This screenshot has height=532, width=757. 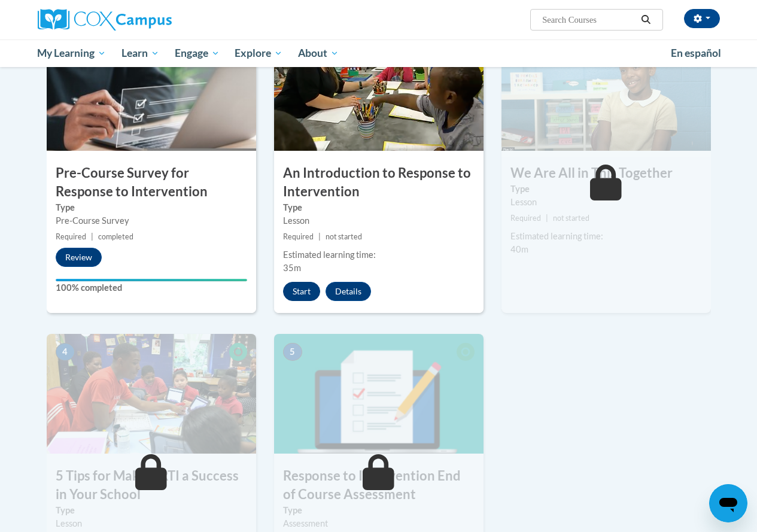 What do you see at coordinates (520, 249) in the screenshot?
I see `span: 40m` at bounding box center [520, 249].